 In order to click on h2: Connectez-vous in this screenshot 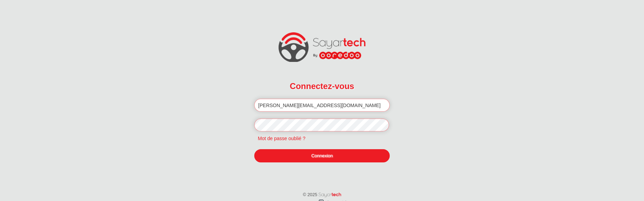, I will do `click(322, 86)`.